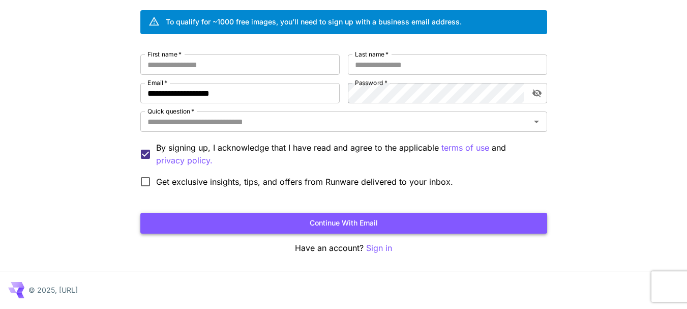  I want to click on label: Email, so click(157, 82).